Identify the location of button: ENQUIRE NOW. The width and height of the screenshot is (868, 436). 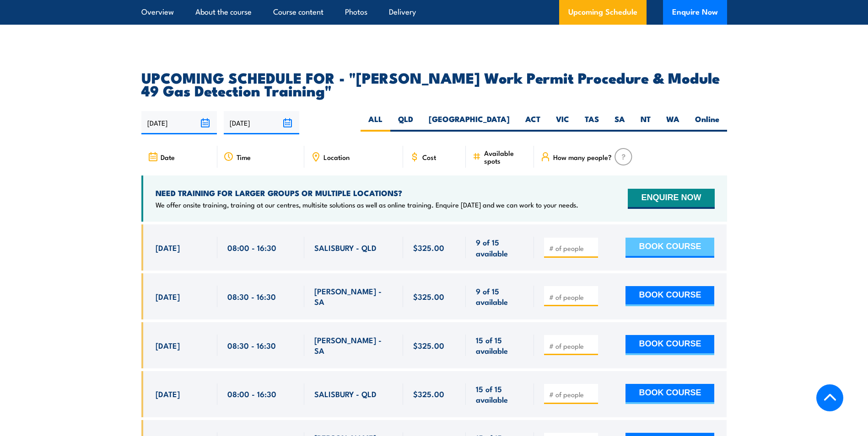
(671, 199).